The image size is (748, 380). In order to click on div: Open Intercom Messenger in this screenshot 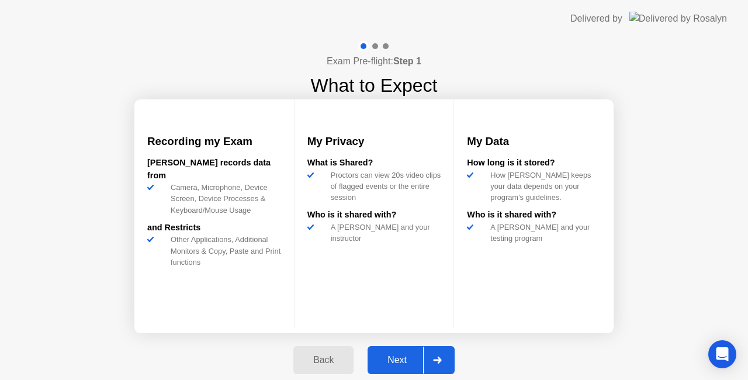, I will do `click(722, 354)`.